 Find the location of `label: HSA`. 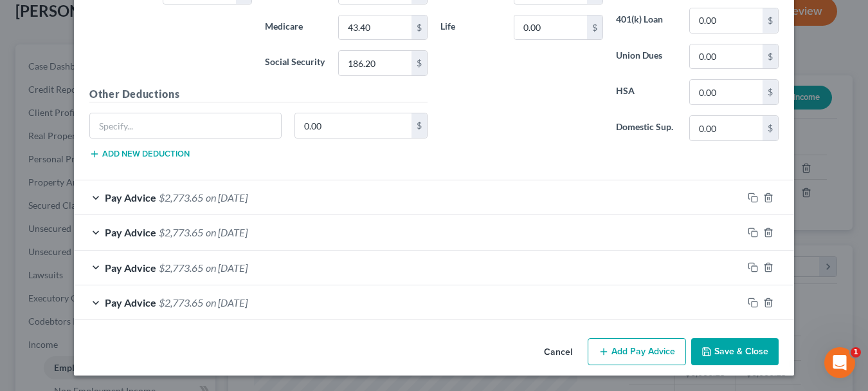

label: HSA is located at coordinates (646, 92).